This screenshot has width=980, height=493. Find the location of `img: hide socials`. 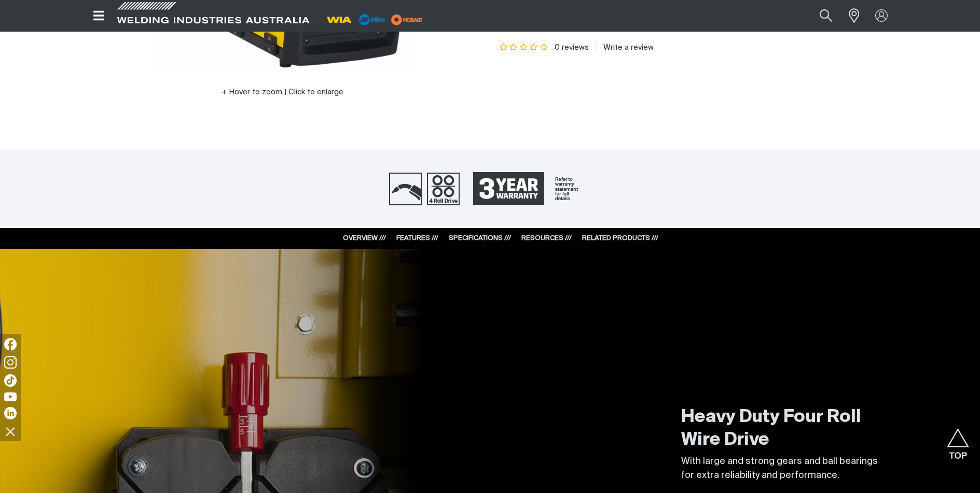

img: hide socials is located at coordinates (10, 431).